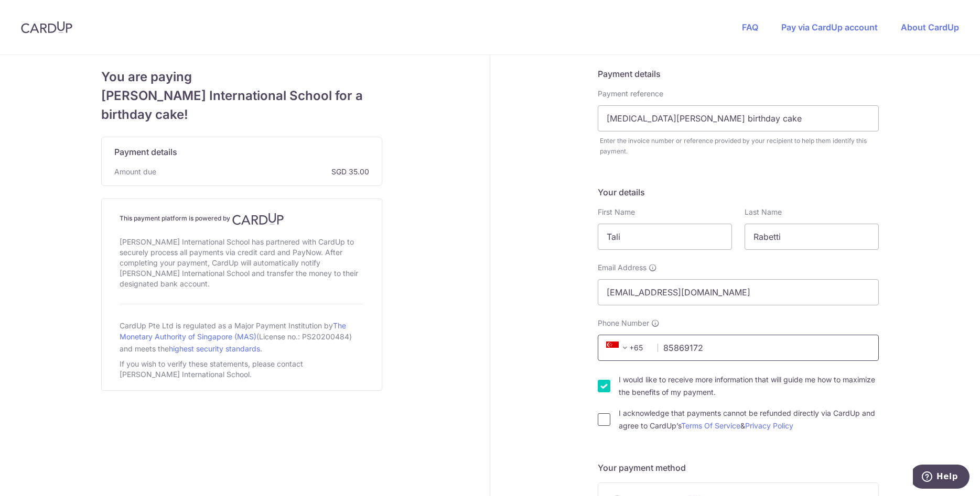 This screenshot has height=496, width=980. I want to click on a: FAQ, so click(750, 27).